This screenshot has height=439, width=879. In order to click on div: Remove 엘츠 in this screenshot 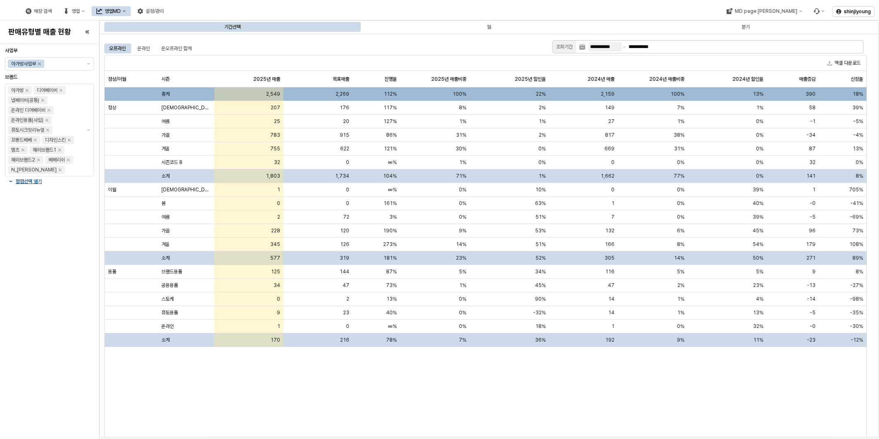, I will do `click(23, 150)`.